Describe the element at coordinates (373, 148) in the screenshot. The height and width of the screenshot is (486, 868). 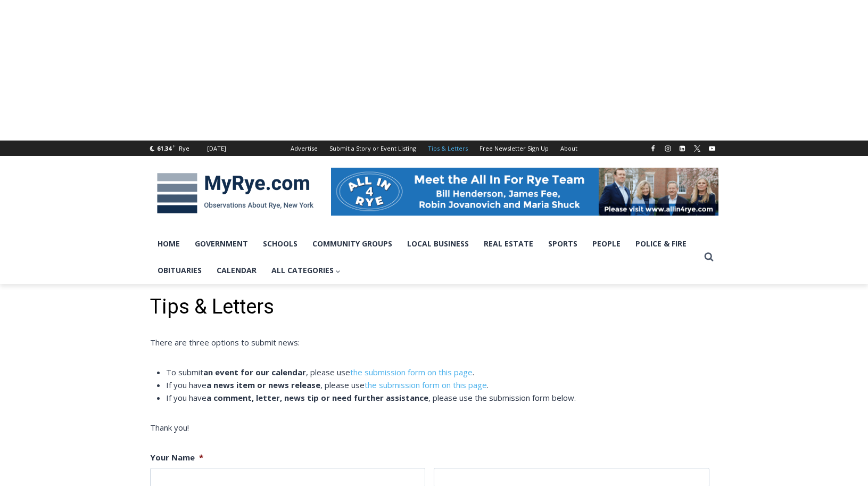
I see `a: Submit a Story or Event Listing` at that location.